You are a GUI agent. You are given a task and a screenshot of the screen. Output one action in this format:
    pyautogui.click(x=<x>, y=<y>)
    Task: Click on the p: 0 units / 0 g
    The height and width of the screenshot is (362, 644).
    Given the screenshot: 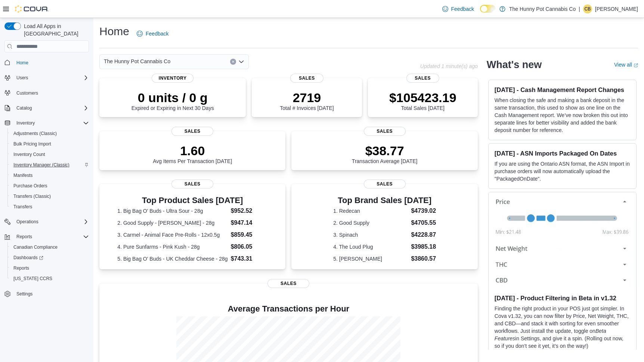 What is the action you would take?
    pyautogui.click(x=172, y=98)
    